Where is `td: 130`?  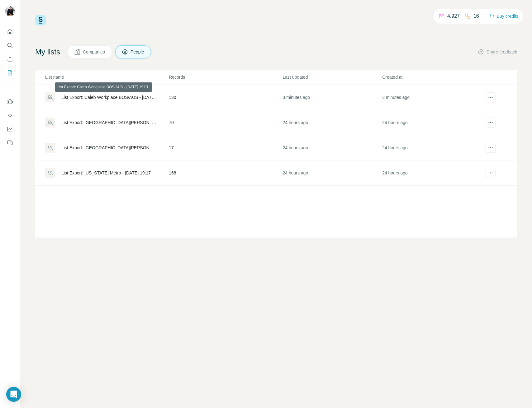 td: 130 is located at coordinates (225, 97).